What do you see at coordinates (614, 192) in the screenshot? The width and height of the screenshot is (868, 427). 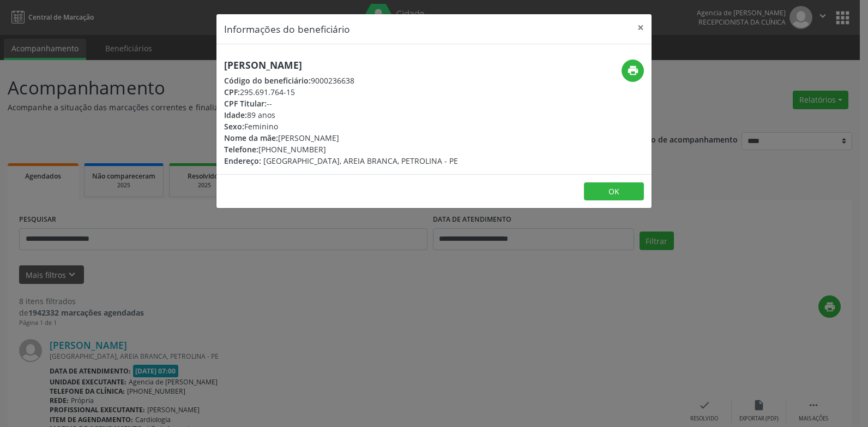 I see `button: OK` at bounding box center [614, 192].